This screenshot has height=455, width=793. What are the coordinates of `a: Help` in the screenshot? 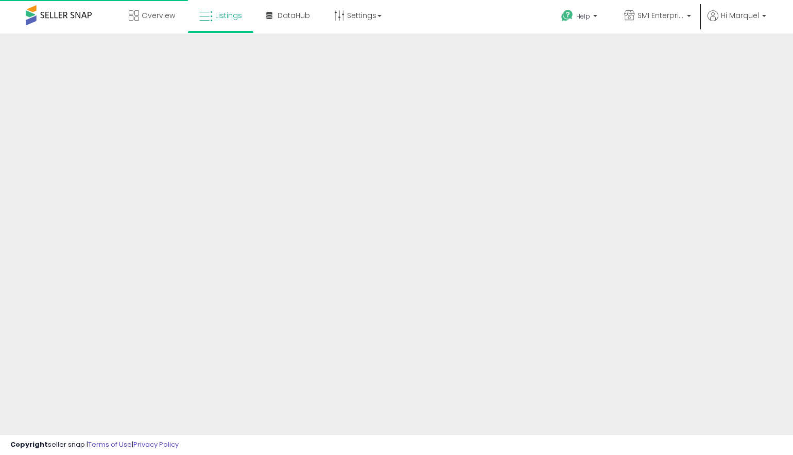 It's located at (580, 18).